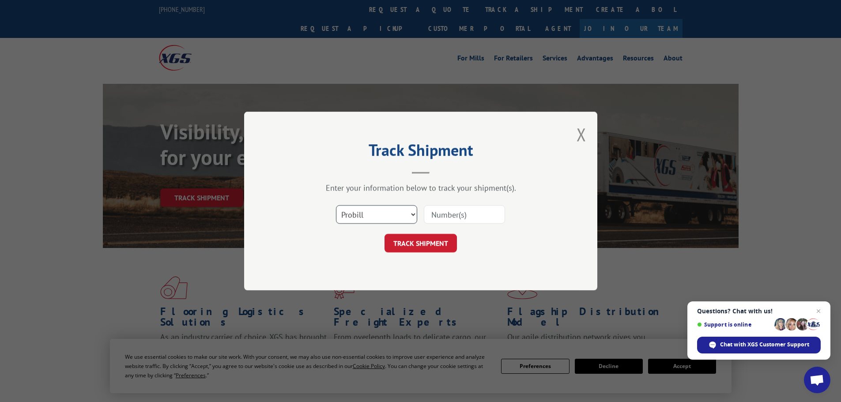  What do you see at coordinates (818, 380) in the screenshot?
I see `div: Open chat` at bounding box center [818, 380].